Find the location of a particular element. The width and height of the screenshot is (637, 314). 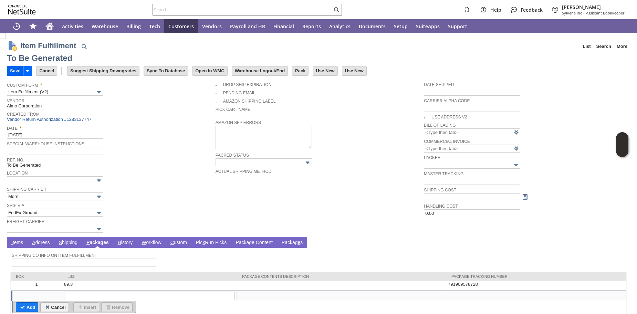

span: Warehouse is located at coordinates (105, 26).